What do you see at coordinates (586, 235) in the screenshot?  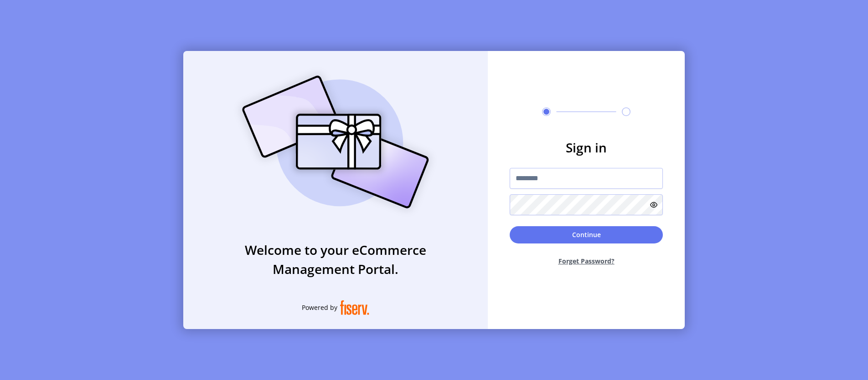 I see `button: Continue` at bounding box center [586, 235].